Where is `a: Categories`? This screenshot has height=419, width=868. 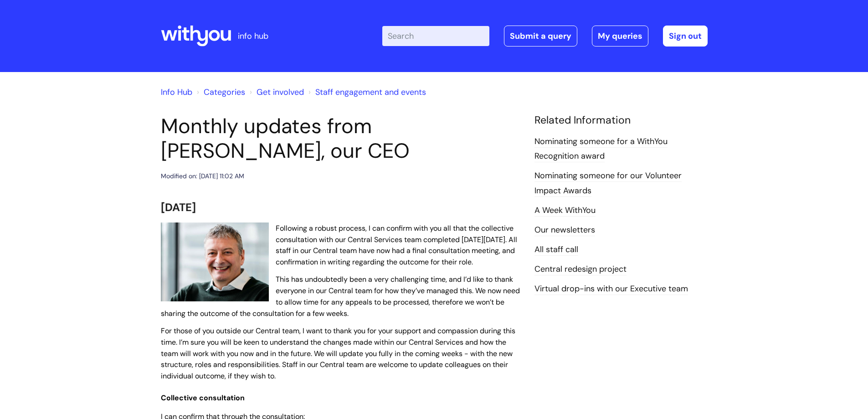 a: Categories is located at coordinates (224, 92).